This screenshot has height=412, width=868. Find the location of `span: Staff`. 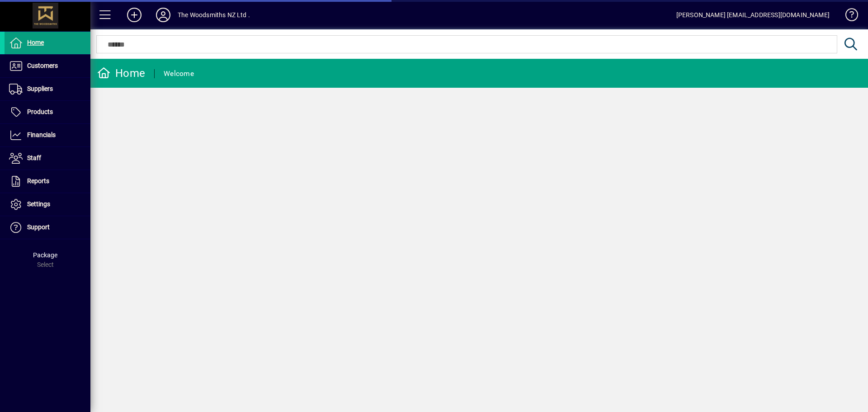

span: Staff is located at coordinates (34, 158).